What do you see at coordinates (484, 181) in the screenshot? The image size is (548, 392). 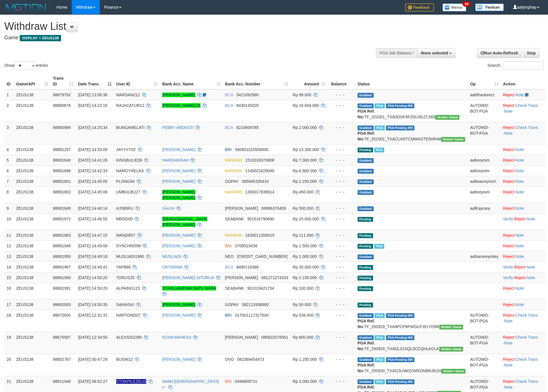 I see `td: aafteasreynich` at bounding box center [484, 181].